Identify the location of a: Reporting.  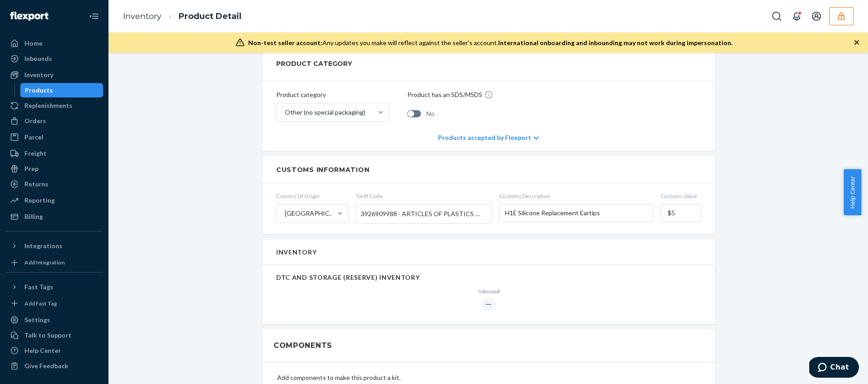
(54, 200).